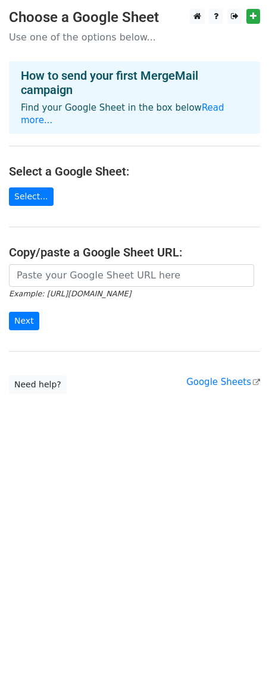 The image size is (269, 692). I want to click on a: Google Sheets, so click(223, 382).